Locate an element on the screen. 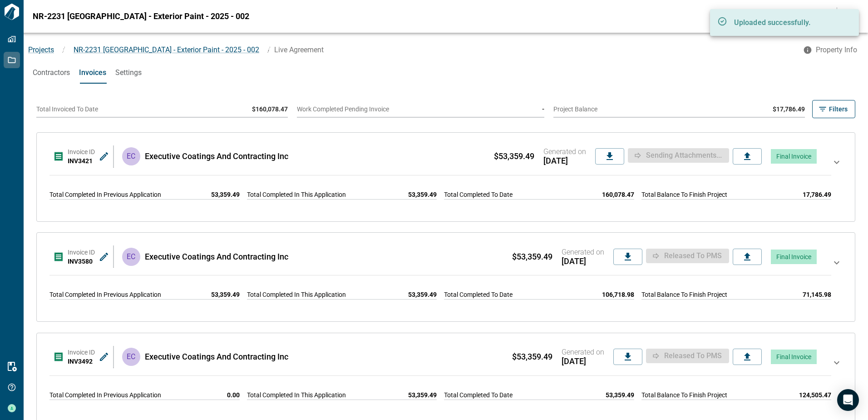 The height and width of the screenshot is (420, 868). span: Project Balance is located at coordinates (575, 109).